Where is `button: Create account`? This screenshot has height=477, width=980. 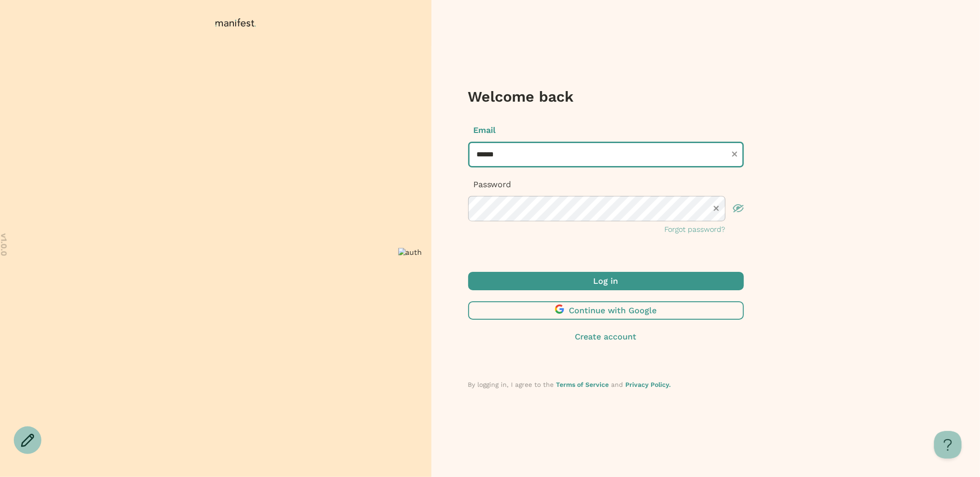 button: Create account is located at coordinates (606, 337).